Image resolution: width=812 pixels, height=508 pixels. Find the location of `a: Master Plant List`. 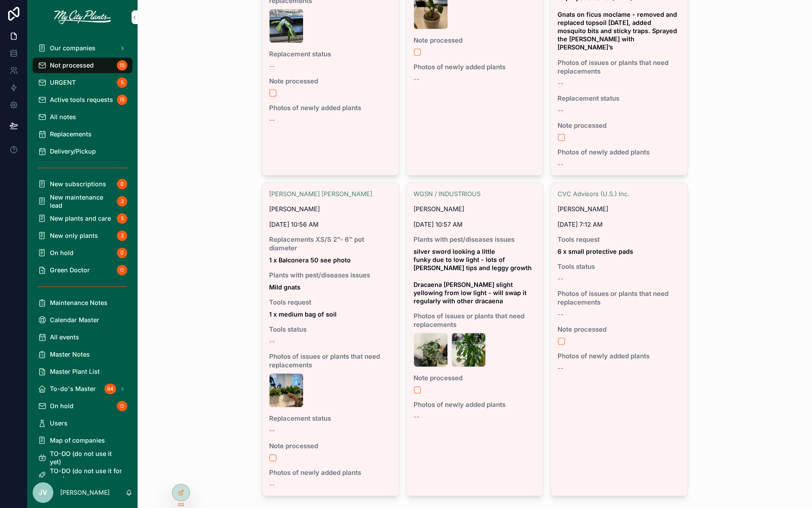

a: Master Plant List is located at coordinates (83, 372).